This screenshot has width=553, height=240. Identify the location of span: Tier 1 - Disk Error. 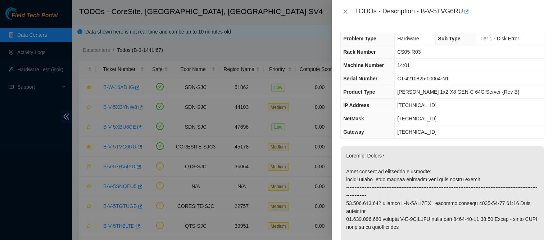
(499, 38).